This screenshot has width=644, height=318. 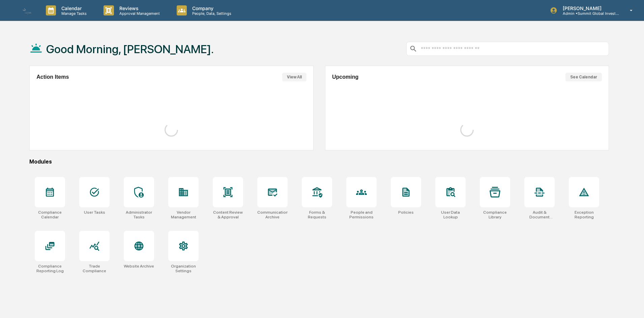 What do you see at coordinates (25, 11) in the screenshot?
I see `img: logo` at bounding box center [25, 11].